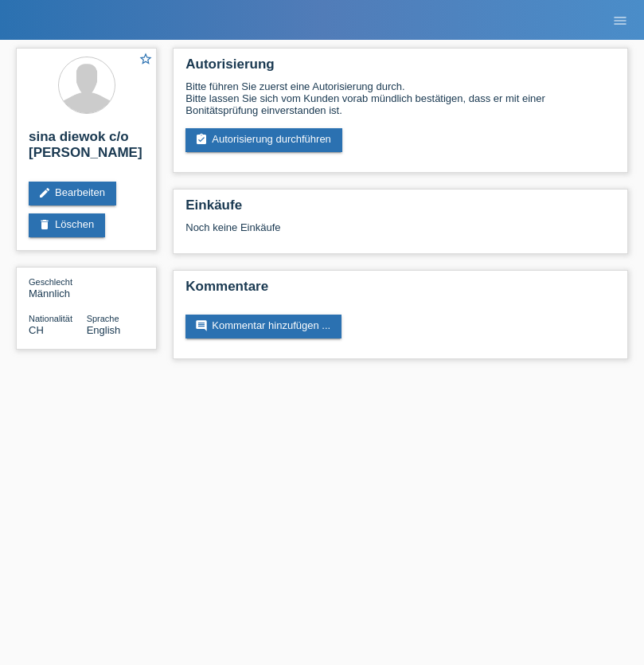  I want to click on h2: Einkäufe, so click(400, 209).